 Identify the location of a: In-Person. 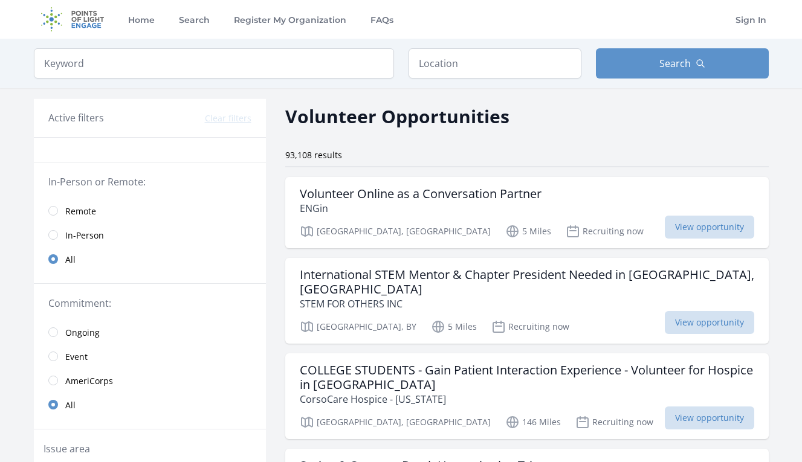
(150, 235).